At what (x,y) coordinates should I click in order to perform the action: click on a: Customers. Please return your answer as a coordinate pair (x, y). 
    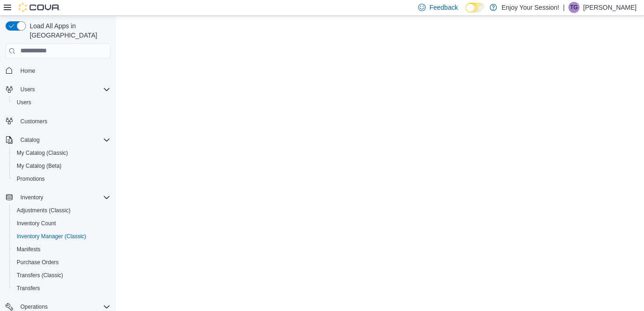
    Looking at the image, I should click on (34, 121).